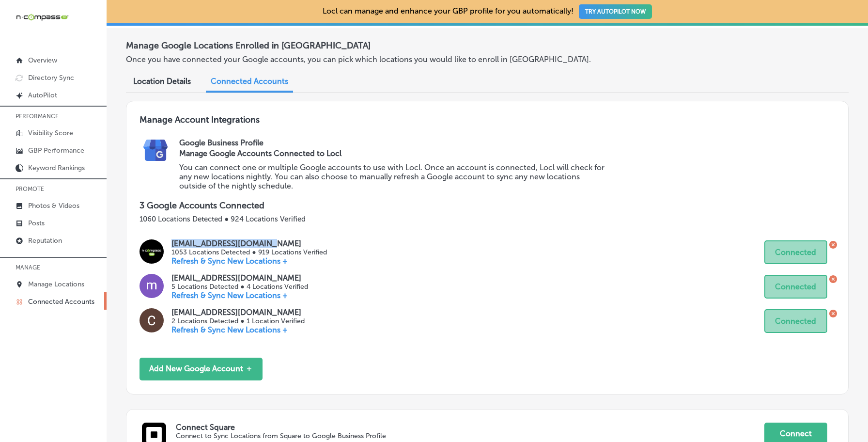 Image resolution: width=868 pixels, height=442 pixels. What do you see at coordinates (361, 59) in the screenshot?
I see `p: Once you have connected your Google accounts, you can pick which locations you would like to enro...` at bounding box center [361, 59].